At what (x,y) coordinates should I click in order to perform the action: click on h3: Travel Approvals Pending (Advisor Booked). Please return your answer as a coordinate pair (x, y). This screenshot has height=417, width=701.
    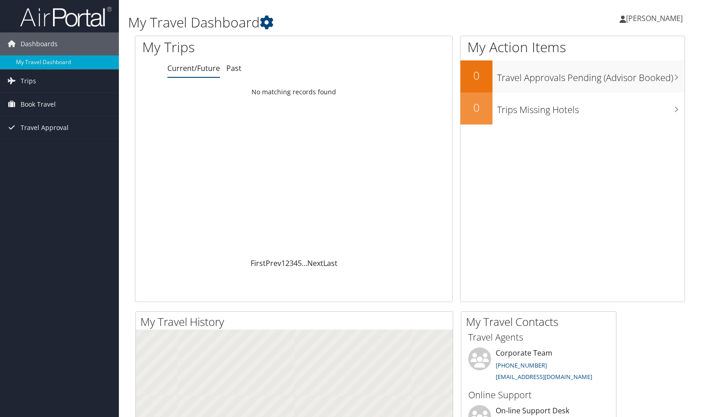
    Looking at the image, I should click on (591, 75).